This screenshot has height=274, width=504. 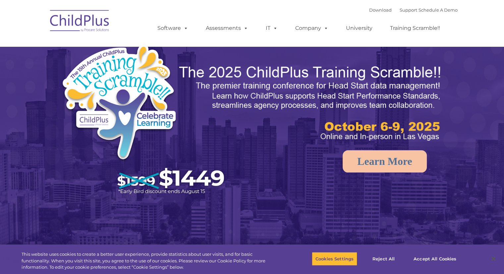 What do you see at coordinates (493, 258) in the screenshot?
I see `button: Close` at bounding box center [493, 258].